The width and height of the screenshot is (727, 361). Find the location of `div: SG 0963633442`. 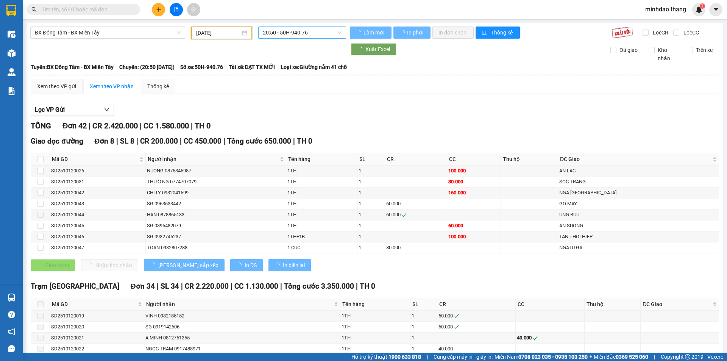

div: SG 0963633442 is located at coordinates (216, 204).